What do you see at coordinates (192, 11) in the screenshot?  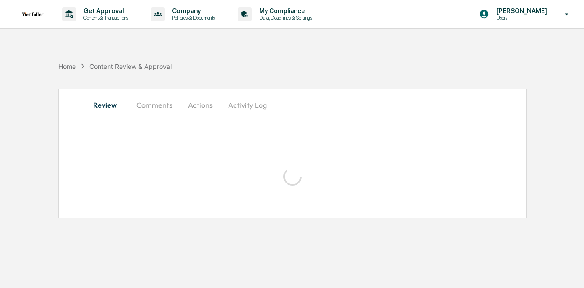 I see `p: Company` at bounding box center [192, 11].